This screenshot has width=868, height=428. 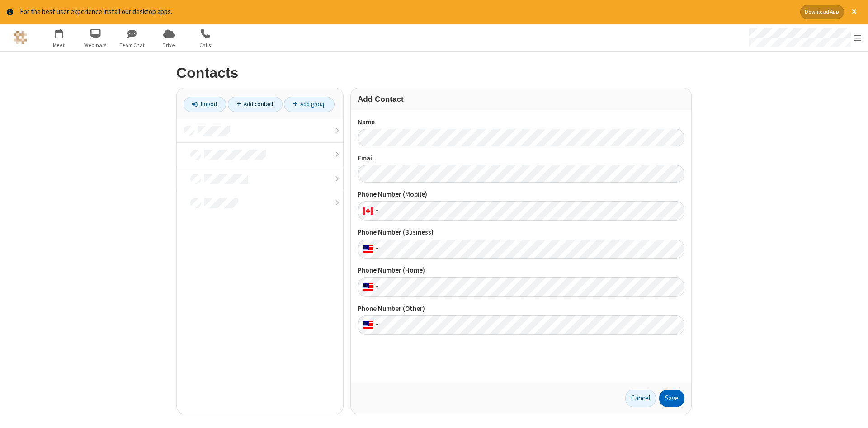 I want to click on h2: Contacts, so click(x=434, y=73).